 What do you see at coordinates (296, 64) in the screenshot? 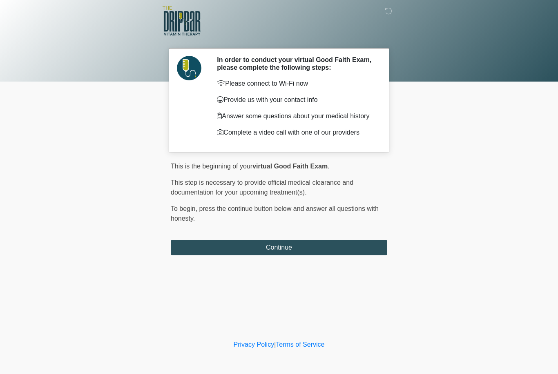
I see `h2: In order to conduct your virtual Good Faith Exam, please complete the following steps:` at bounding box center [296, 64].